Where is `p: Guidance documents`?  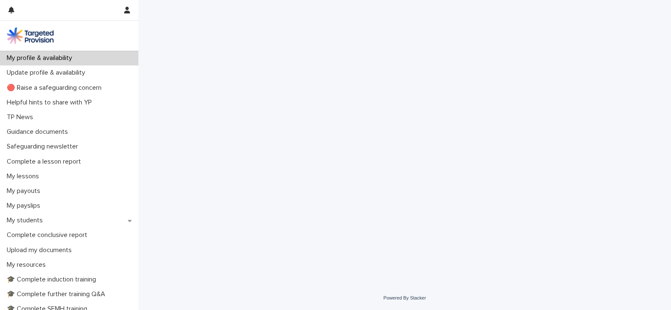 p: Guidance documents is located at coordinates (39, 132).